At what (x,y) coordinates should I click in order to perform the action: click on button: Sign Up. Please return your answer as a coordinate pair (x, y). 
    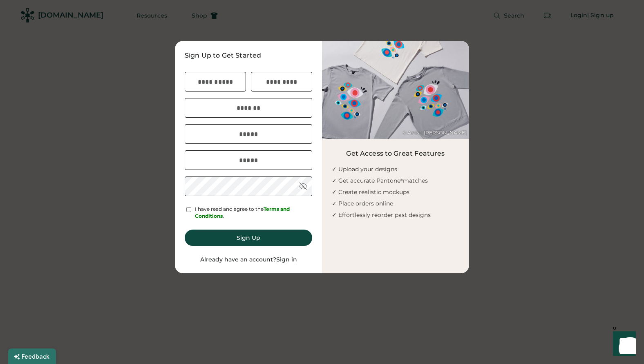
    Looking at the image, I should click on (249, 238).